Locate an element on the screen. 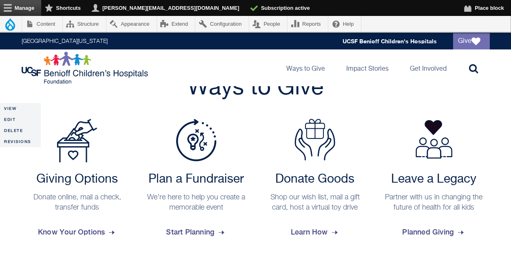  h2: Ways to Give is located at coordinates (256, 88).